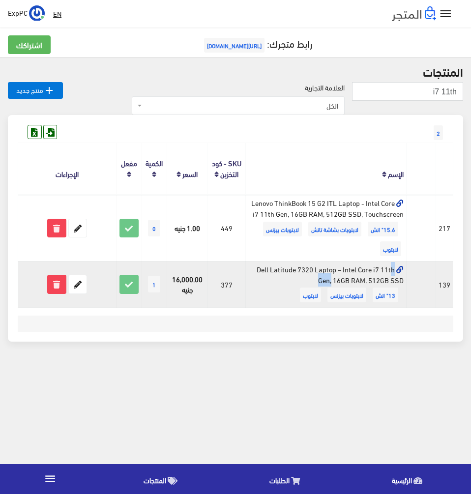 The height and width of the screenshot is (494, 471). I want to click on td: Dell Latitude 7320 Laptop – Intel Core i7 11th Gen, 16GB RAM, 512GB SSD, so click(326, 284).